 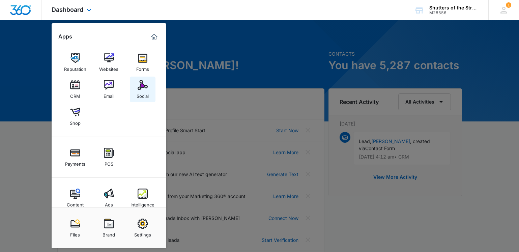 What do you see at coordinates (143, 89) in the screenshot?
I see `a: Social` at bounding box center [143, 89].